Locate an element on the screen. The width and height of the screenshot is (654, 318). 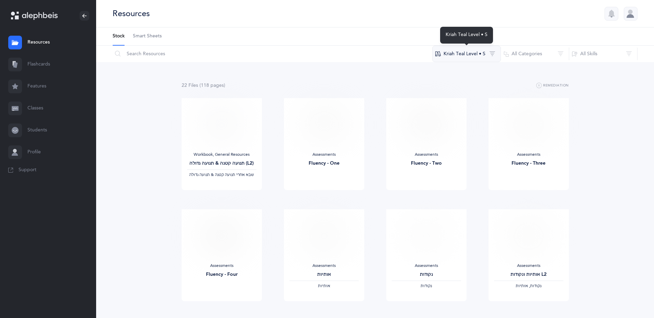
div: Fluency - Three is located at coordinates (528, 163).